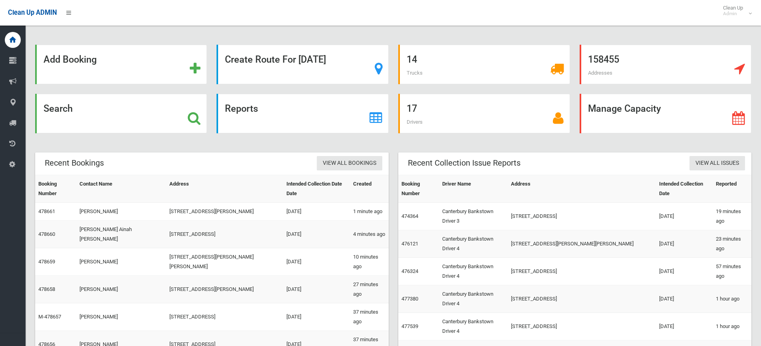  I want to click on small: Admin, so click(733, 14).